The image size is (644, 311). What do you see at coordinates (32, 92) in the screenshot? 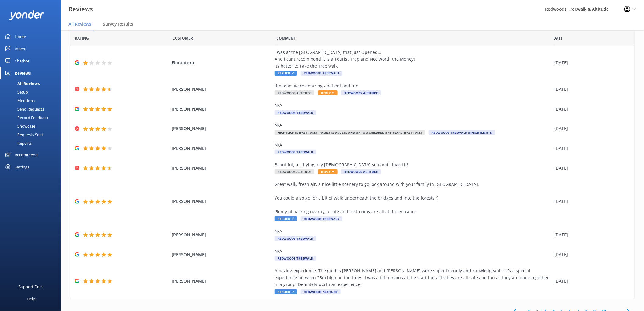
I see `a: Setup` at bounding box center [32, 92].